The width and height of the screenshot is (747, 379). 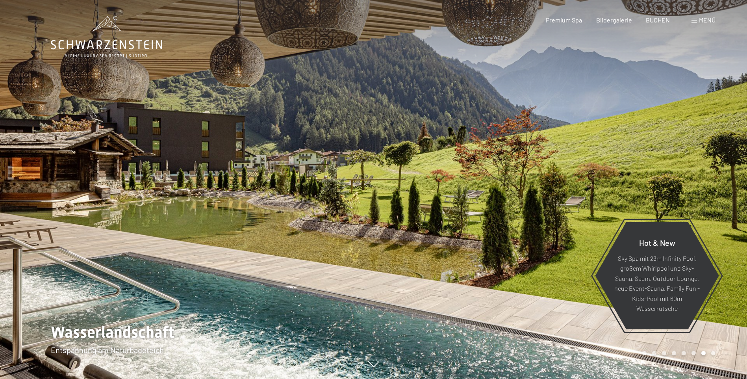 What do you see at coordinates (564, 20) in the screenshot?
I see `span: Premium Spa` at bounding box center [564, 20].